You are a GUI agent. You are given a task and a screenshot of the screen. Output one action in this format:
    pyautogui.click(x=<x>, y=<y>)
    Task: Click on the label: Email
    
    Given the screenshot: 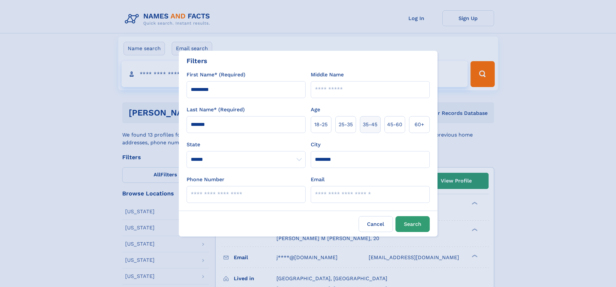 What is the action you would take?
    pyautogui.click(x=318, y=179)
    